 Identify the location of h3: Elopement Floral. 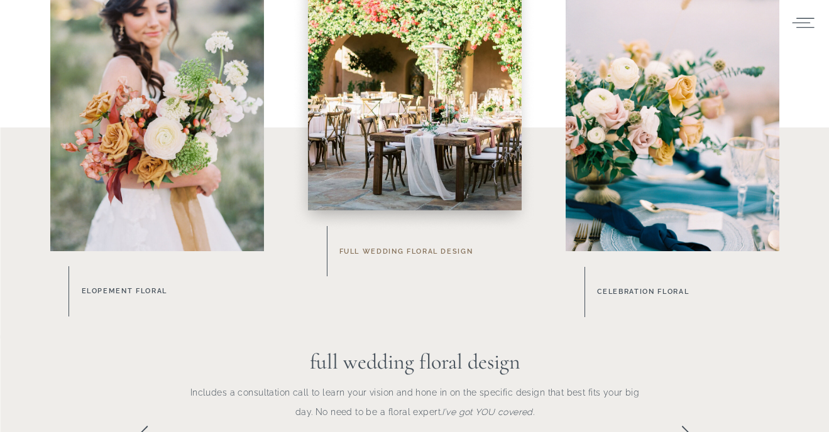
(172, 292).